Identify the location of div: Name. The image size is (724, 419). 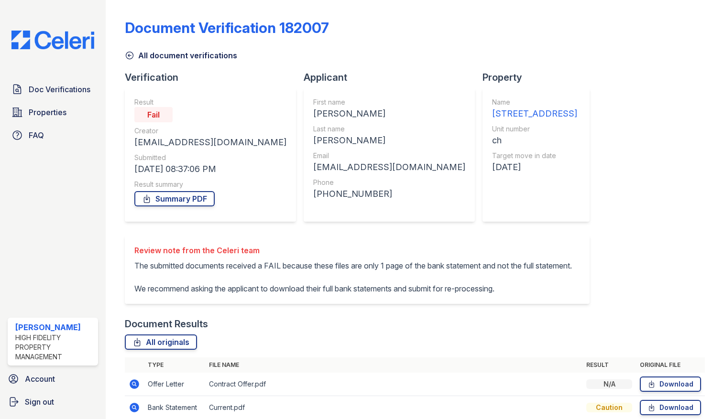
(535, 102).